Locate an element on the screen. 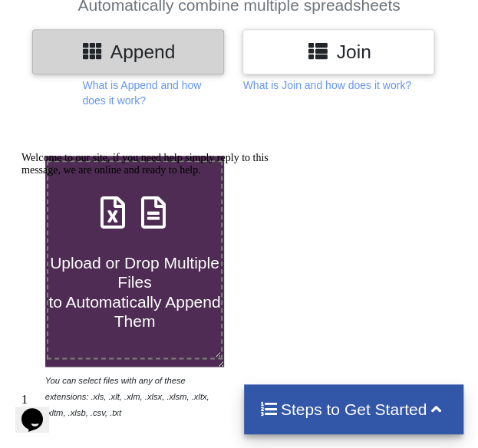 This screenshot has height=448, width=478. span: 1 is located at coordinates (9, 12).